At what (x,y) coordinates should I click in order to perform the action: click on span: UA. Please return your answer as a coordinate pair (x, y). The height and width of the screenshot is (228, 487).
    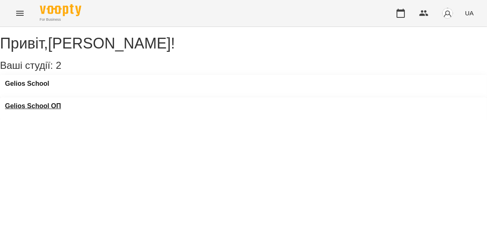
    Looking at the image, I should click on (469, 13).